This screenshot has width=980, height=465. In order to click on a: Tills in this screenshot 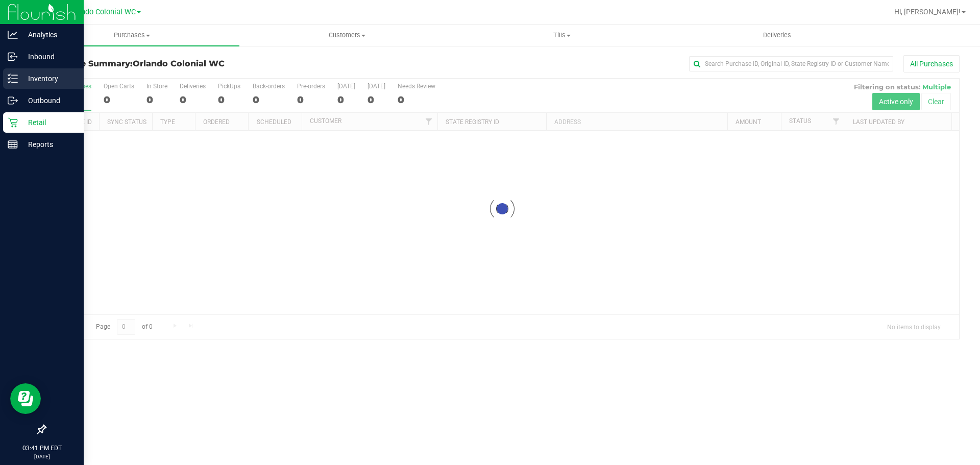, I will do `click(561, 35)`.